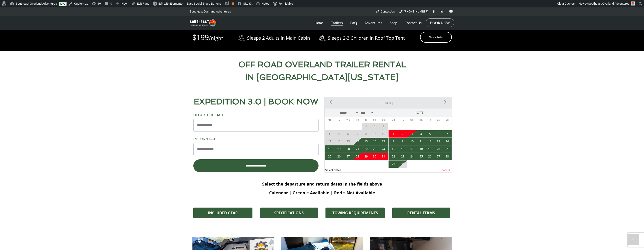  I want to click on span: TOWING REQUIREMENTS, so click(355, 213).